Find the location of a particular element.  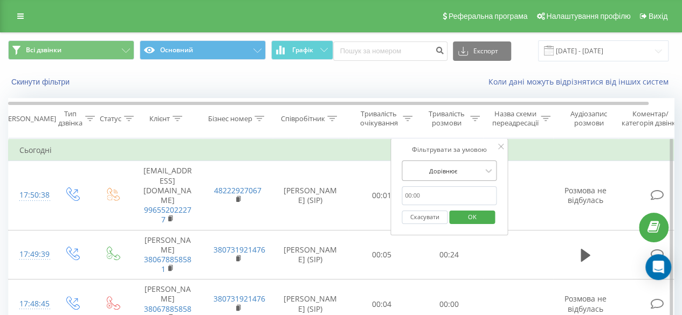

div: Аудіозапис розмови is located at coordinates (588, 119).